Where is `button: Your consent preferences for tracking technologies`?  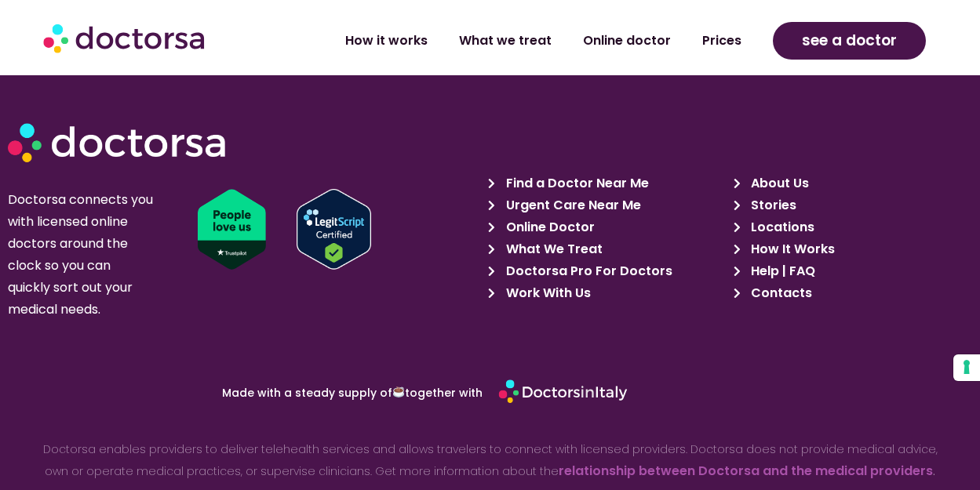
button: Your consent preferences for tracking technologies is located at coordinates (966, 368).